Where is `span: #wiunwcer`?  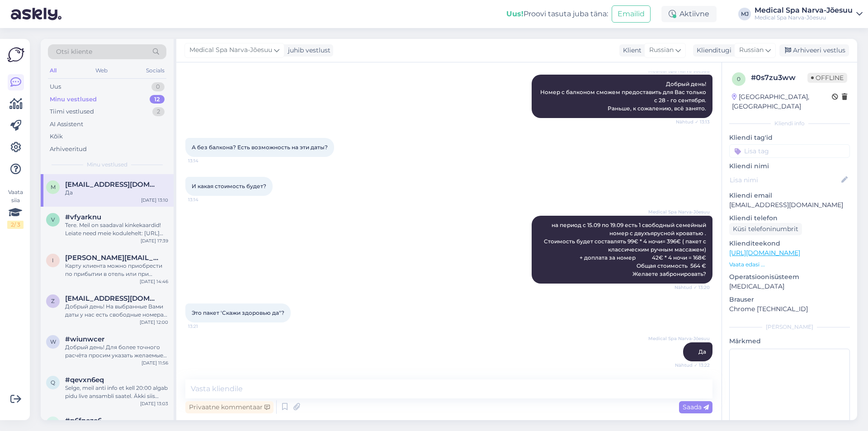 span: #wiunwcer is located at coordinates (84, 339).